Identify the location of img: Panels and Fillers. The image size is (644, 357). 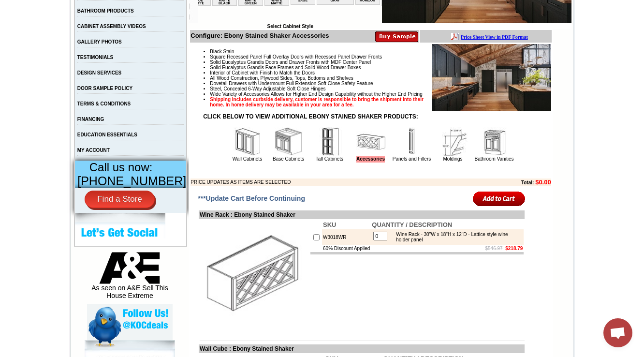
(412, 142).